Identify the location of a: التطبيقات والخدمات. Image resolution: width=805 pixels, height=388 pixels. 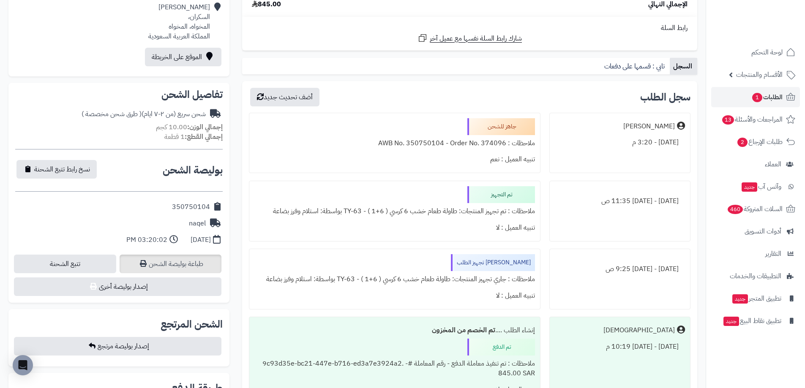
(755, 276).